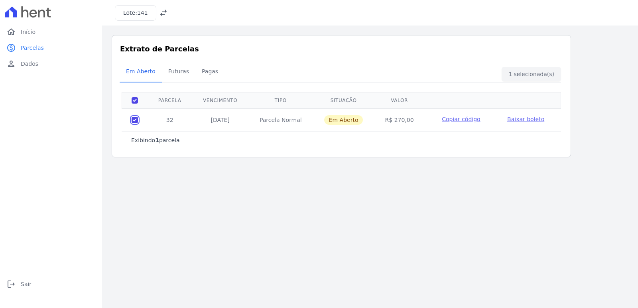 Image resolution: width=638 pixels, height=308 pixels. What do you see at coordinates (11, 64) in the screenshot?
I see `i: person` at bounding box center [11, 64].